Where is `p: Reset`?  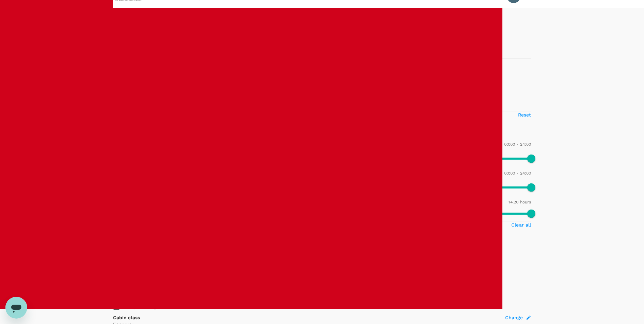
p: Reset is located at coordinates (525, 115).